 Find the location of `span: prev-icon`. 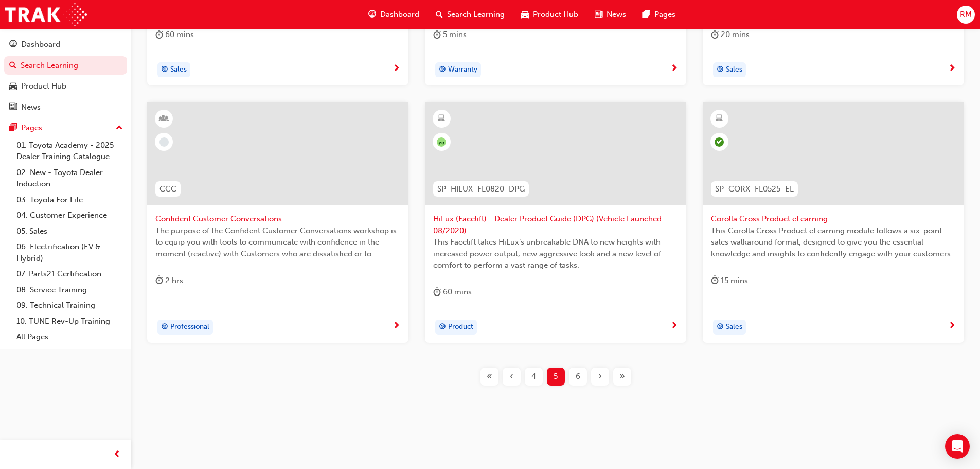

span: prev-icon is located at coordinates (117, 455).